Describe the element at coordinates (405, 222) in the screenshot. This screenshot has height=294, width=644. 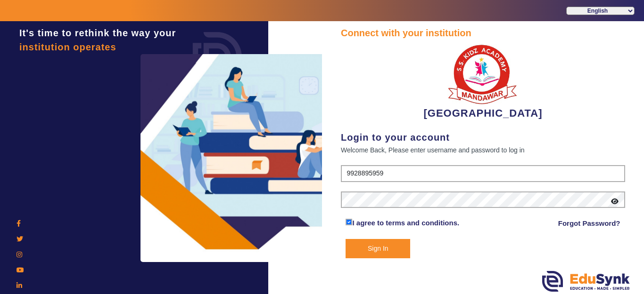
I see `a: I agree to terms and conditions.` at that location.